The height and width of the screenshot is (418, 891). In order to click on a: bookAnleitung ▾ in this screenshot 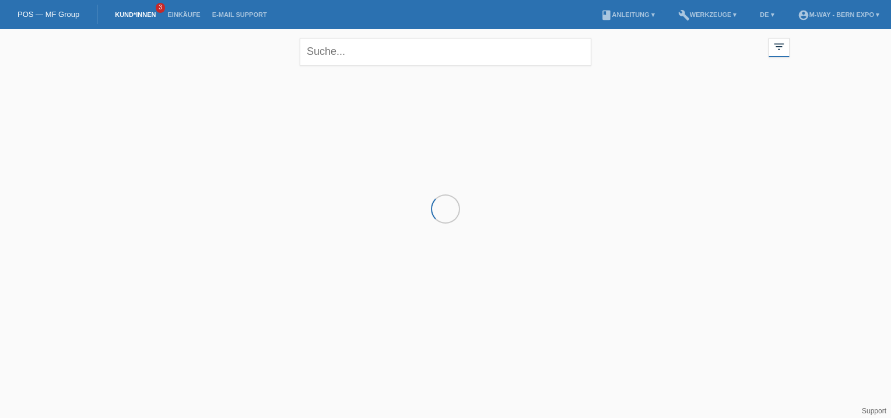, I will do `click(627, 15)`.